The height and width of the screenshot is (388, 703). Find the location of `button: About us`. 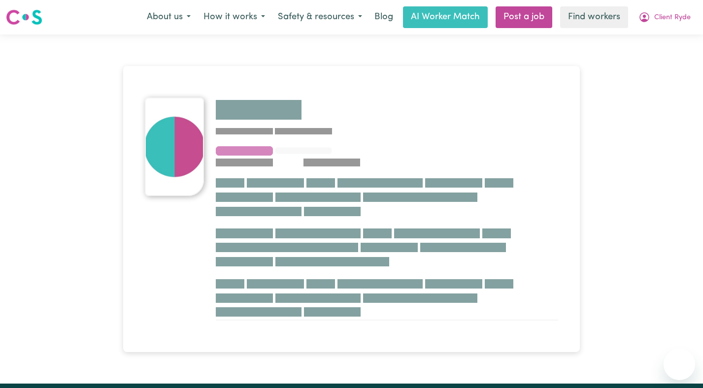

button: About us is located at coordinates (169, 17).